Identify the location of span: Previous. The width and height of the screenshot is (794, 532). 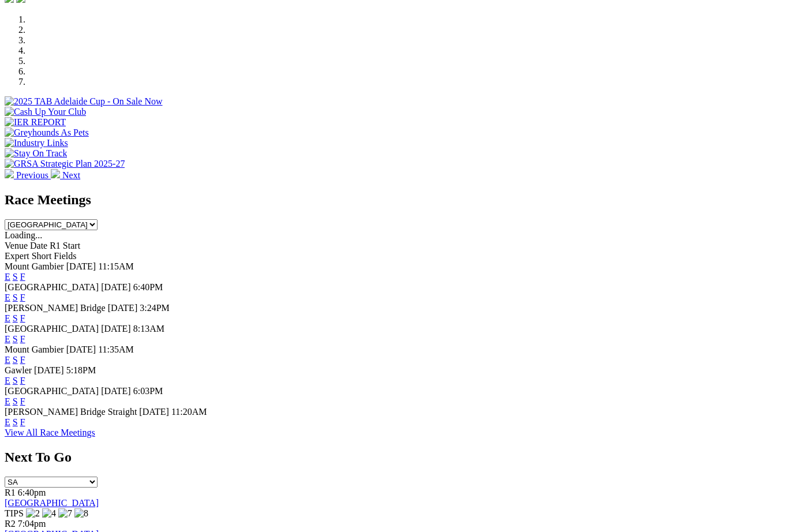
(33, 175).